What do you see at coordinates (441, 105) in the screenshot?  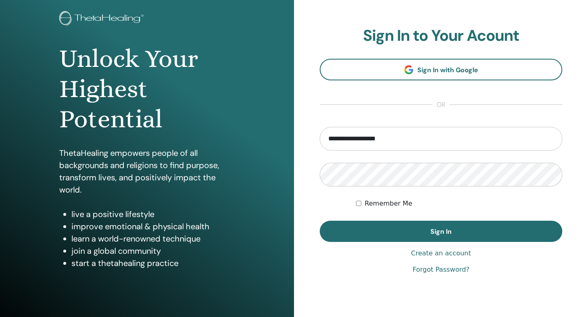 I see `span: or` at bounding box center [441, 105].